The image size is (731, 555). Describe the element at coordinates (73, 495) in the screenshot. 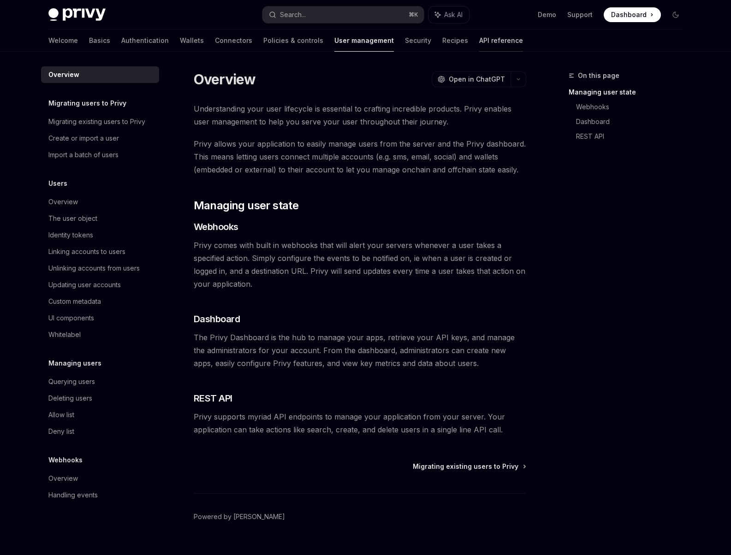

I see `div: Handling events` at that location.